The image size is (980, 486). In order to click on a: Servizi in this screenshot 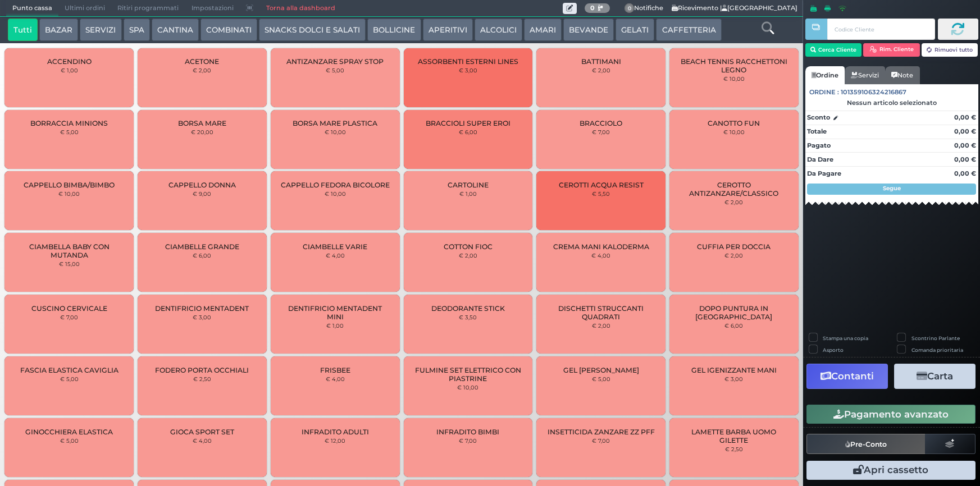, I will do `click(865, 75)`.